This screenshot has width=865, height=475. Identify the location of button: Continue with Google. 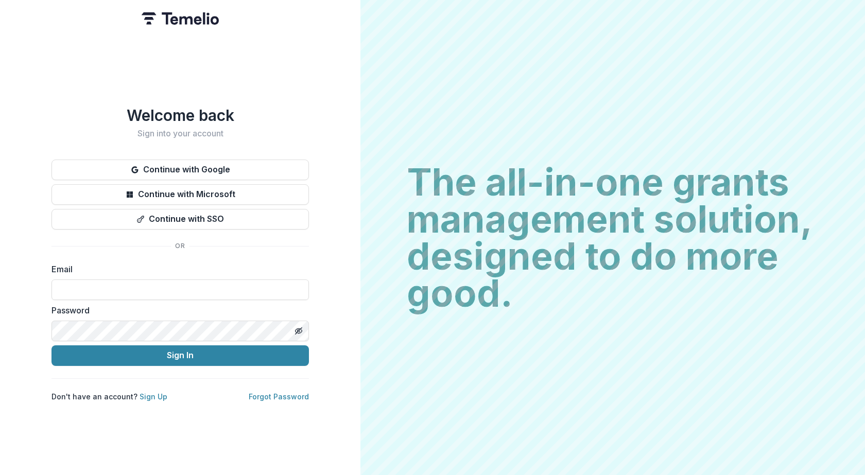
(180, 170).